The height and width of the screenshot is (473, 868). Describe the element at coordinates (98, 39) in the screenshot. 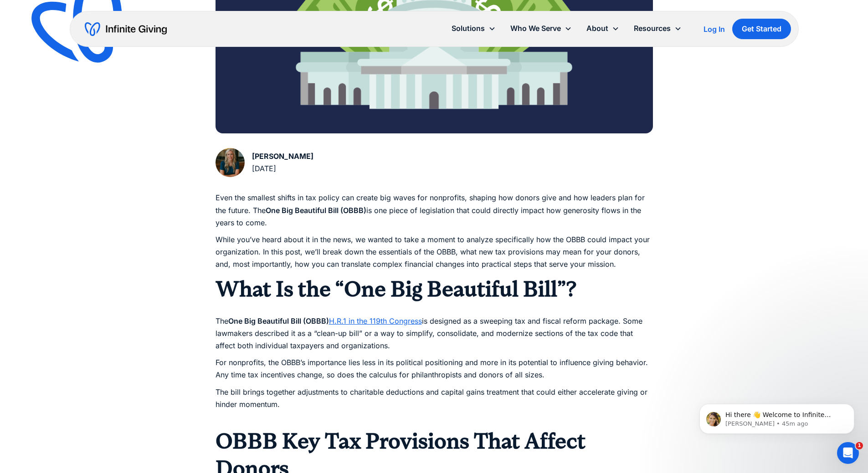

I see `p: Message from Kasey, sent 45m ago` at that location.